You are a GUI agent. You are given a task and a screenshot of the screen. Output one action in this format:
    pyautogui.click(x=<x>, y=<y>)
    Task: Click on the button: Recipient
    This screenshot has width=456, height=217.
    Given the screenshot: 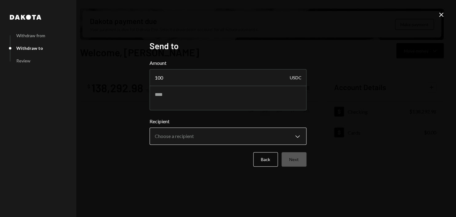 What is the action you would take?
    pyautogui.click(x=228, y=136)
    